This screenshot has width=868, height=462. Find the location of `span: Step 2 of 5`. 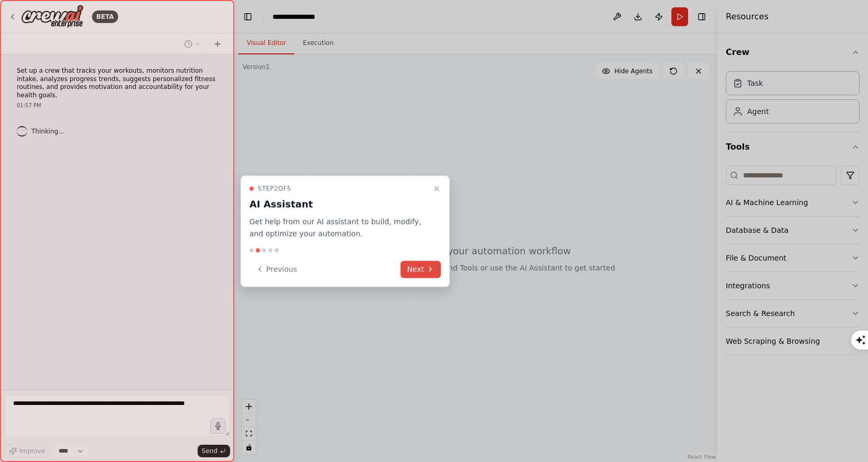

span: Step 2 of 5 is located at coordinates (274, 189).